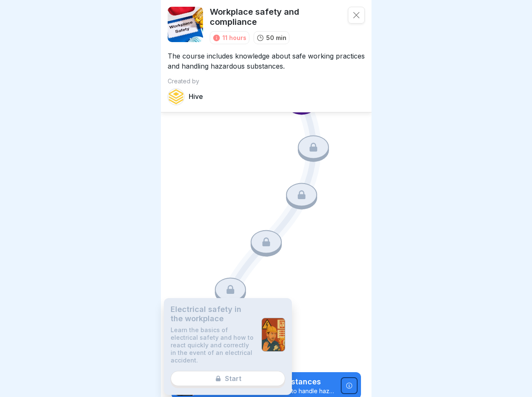  What do you see at coordinates (213, 314) in the screenshot?
I see `p: Electrical safety in the workplace` at bounding box center [213, 314].